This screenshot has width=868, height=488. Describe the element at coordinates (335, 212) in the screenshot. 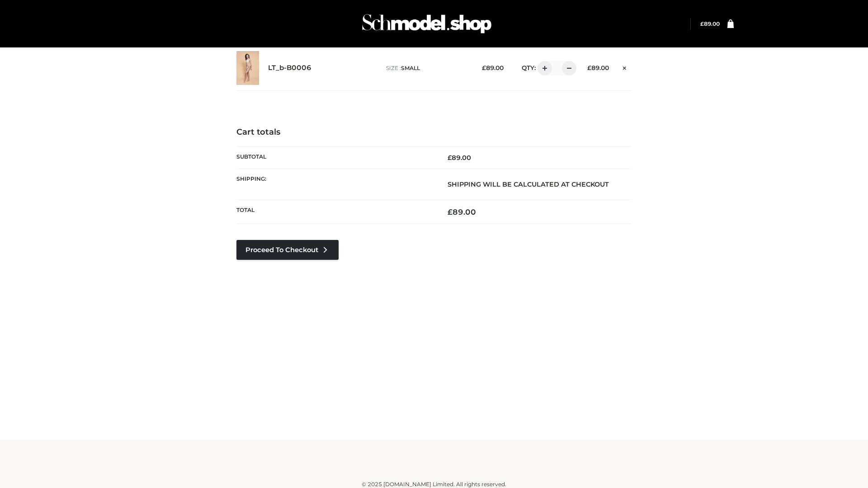

I see `th: Total` at that location.